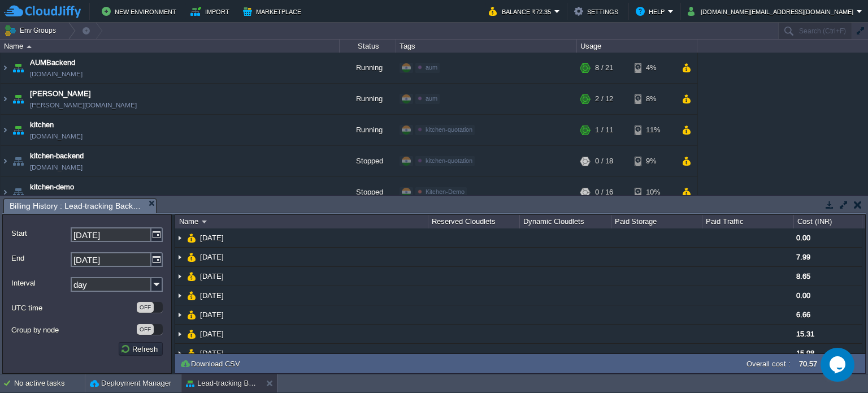 This screenshot has height=393, width=868. What do you see at coordinates (604, 68) in the screenshot?
I see `div: 8 / 21` at bounding box center [604, 68].